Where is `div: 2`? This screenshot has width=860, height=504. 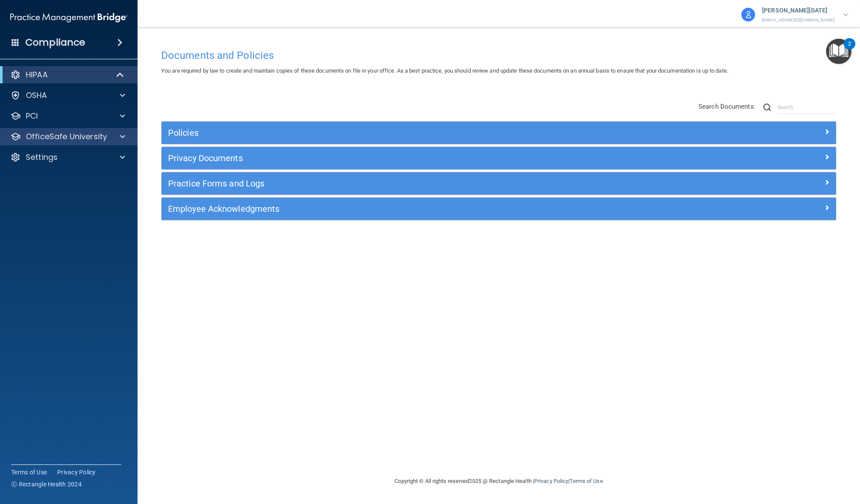
div: 2 is located at coordinates (849, 50).